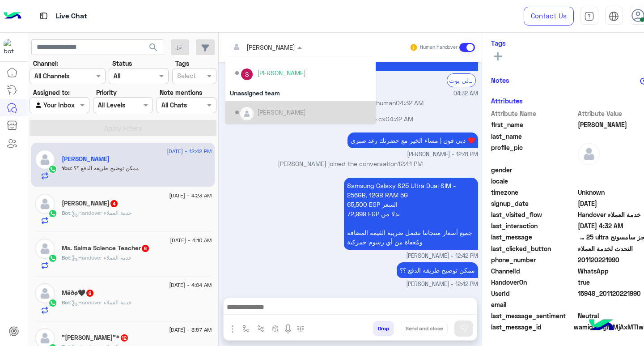  Describe the element at coordinates (153, 48) in the screenshot. I see `span: search` at that location.